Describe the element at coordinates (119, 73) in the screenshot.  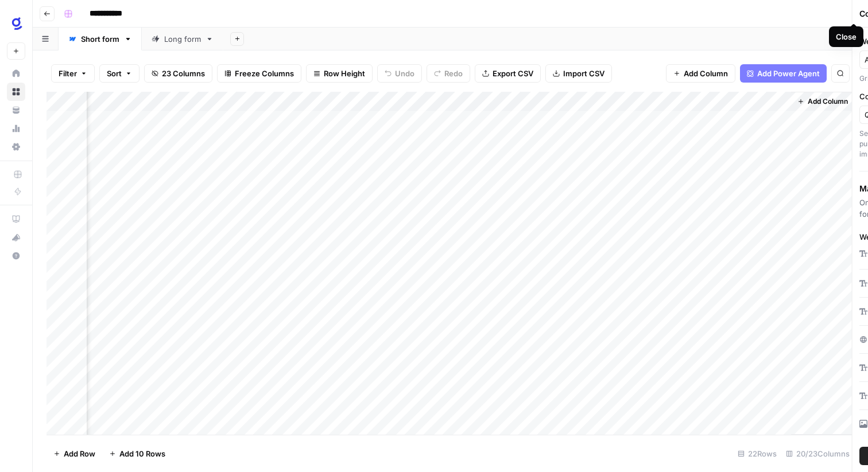
I see `button: Sort` at that location.